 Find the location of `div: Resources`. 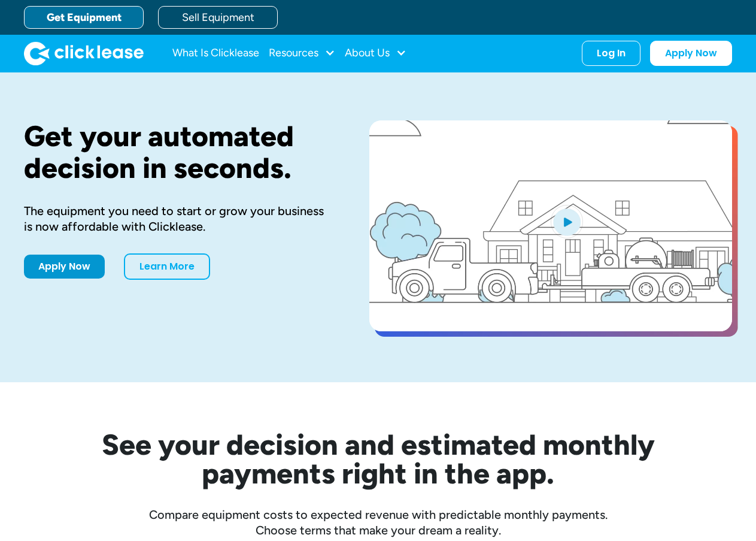

div: Resources is located at coordinates (302, 54).